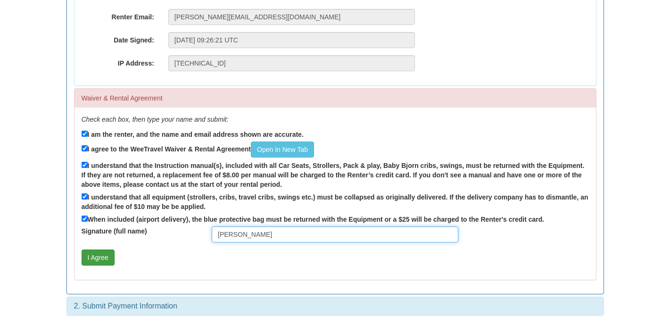  I want to click on label: Renter Email:, so click(118, 15).